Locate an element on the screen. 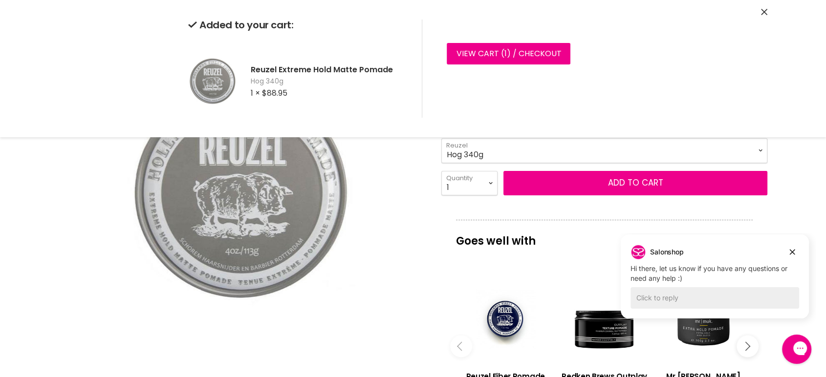  div: Hi there, let us know if you have any questions or need any help :) is located at coordinates (101, 41).